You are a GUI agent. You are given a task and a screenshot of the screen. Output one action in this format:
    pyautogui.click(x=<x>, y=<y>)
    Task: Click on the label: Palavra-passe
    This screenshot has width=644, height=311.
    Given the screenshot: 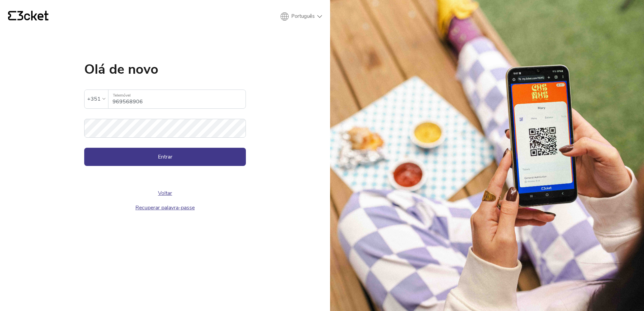 What is the action you would take?
    pyautogui.click(x=165, y=124)
    